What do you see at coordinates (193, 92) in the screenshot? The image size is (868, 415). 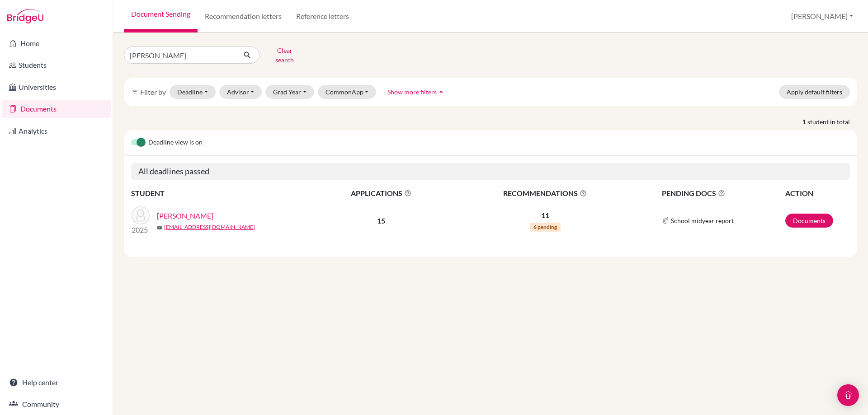 I see `button: Deadline` at bounding box center [193, 92].